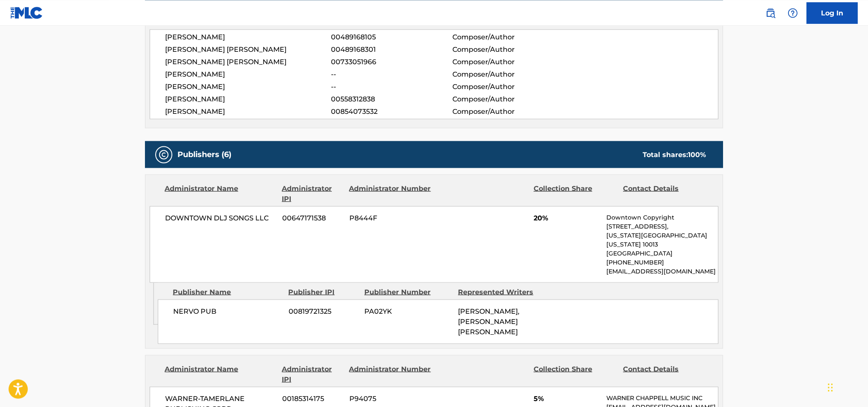 The width and height of the screenshot is (868, 407). I want to click on span: 00819721325, so click(323, 311).